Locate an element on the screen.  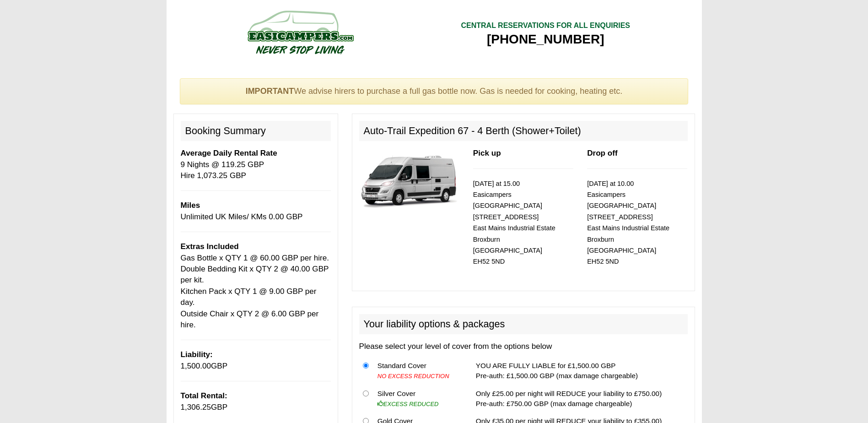
i: NO EXCESS REDUCTION is located at coordinates (413, 376).